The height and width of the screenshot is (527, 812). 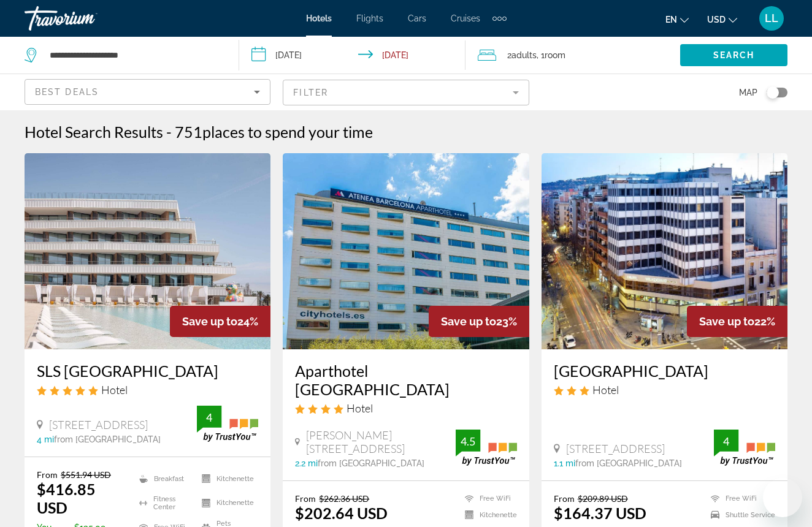 What do you see at coordinates (468, 442) in the screenshot?
I see `div: 4.5` at bounding box center [468, 442].